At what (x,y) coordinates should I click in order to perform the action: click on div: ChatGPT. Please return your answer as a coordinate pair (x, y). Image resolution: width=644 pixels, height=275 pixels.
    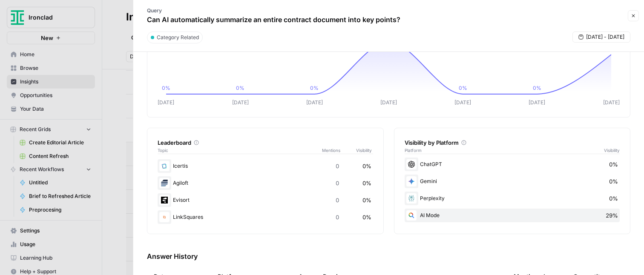
    Looking at the image, I should click on (512, 164).